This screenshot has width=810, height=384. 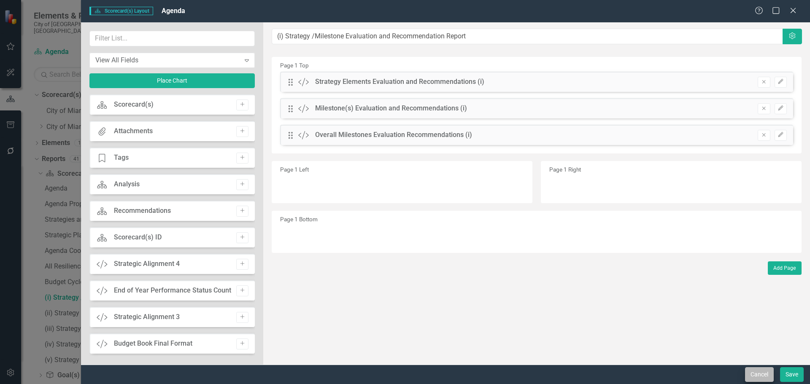 What do you see at coordinates (527, 36) in the screenshot?
I see `input: Layout Name` at bounding box center [527, 36].